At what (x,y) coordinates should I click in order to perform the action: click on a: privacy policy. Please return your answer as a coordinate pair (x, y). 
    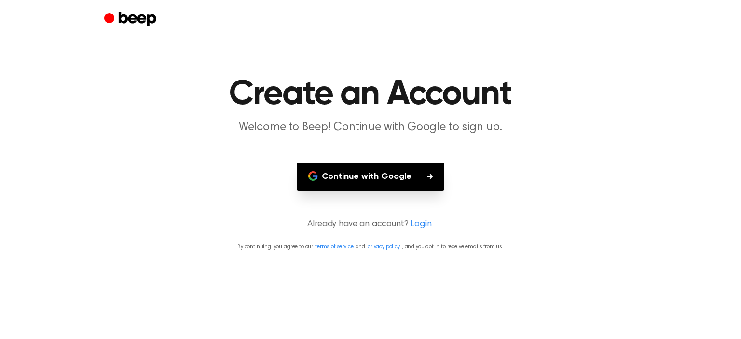
    Looking at the image, I should click on (383, 247).